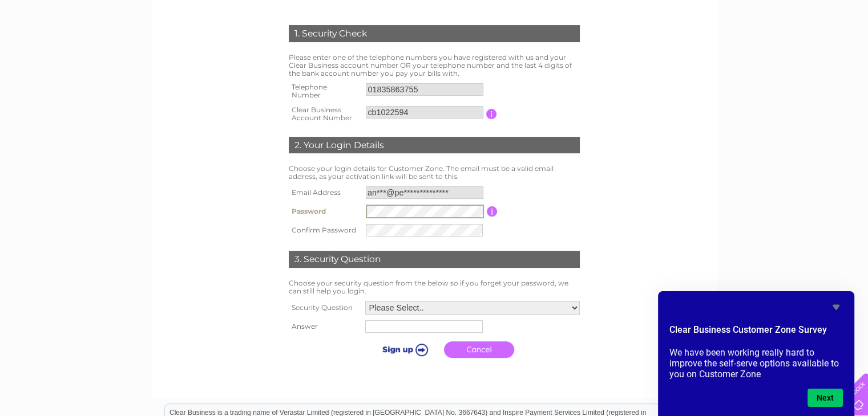  Describe the element at coordinates (756, 364) in the screenshot. I see `p: We have been working really hard to improve the self-serve options available to you on Customer Zone` at that location.